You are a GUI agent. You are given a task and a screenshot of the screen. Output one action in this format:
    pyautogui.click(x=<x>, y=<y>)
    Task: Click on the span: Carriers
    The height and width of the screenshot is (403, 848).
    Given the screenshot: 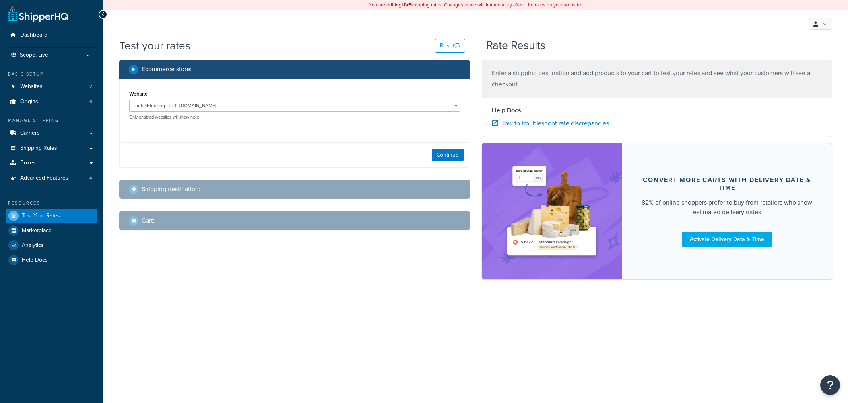 What is the action you would take?
    pyautogui.click(x=30, y=133)
    